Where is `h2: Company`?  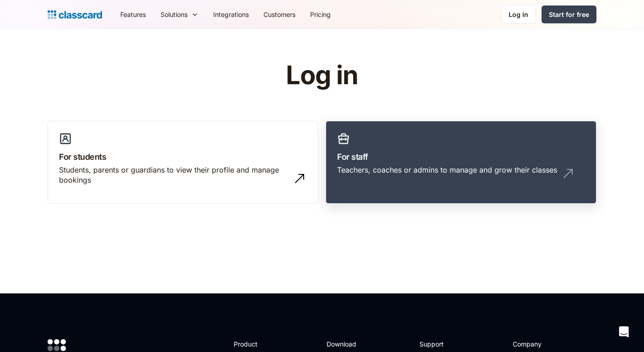 h2: Company is located at coordinates (543, 344).